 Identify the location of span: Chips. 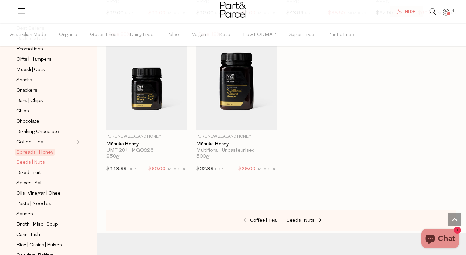
(23, 111).